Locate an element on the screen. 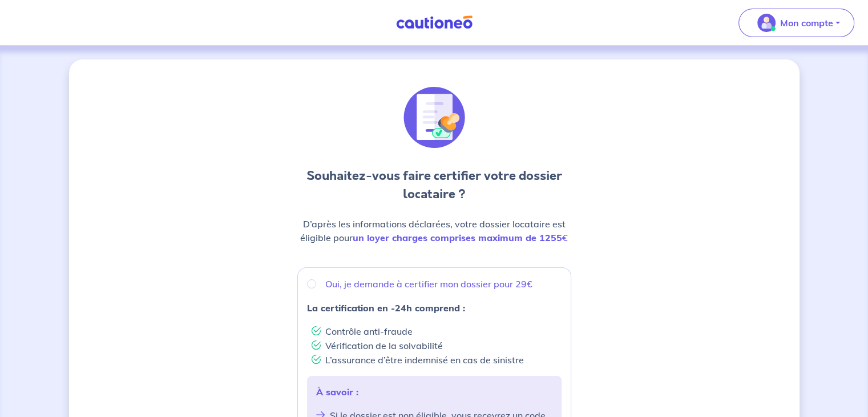 This screenshot has width=868, height=417. strong: La certification en -24h comprend : is located at coordinates (386, 308).